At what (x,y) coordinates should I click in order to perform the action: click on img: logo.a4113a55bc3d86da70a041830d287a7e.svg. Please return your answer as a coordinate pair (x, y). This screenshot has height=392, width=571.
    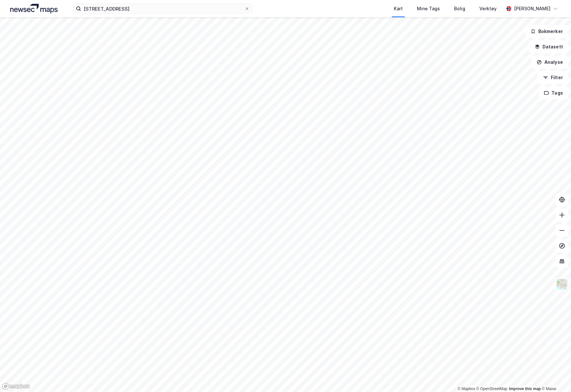
    Looking at the image, I should click on (34, 8).